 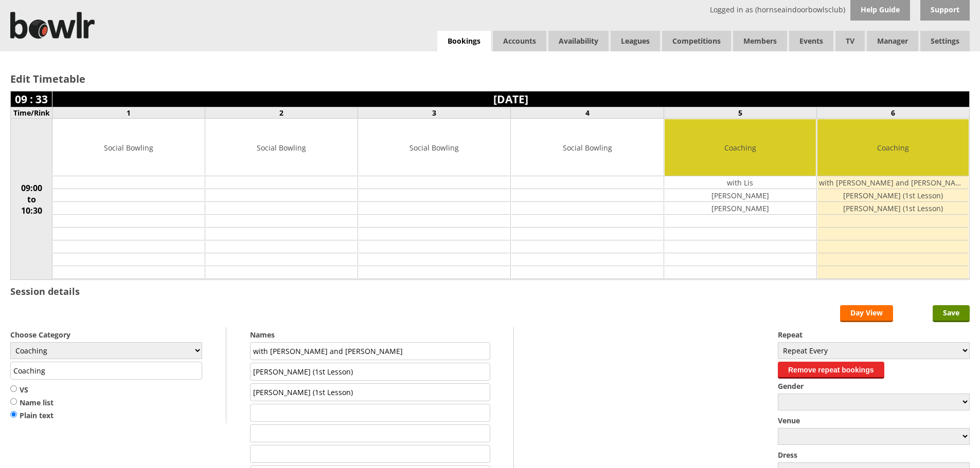 What do you see at coordinates (14, 389) in the screenshot?
I see `input: VS` at bounding box center [14, 389].